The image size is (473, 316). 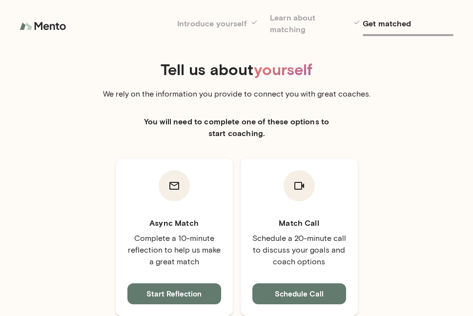 I want to click on h6: Introduce yourself, so click(x=223, y=23).